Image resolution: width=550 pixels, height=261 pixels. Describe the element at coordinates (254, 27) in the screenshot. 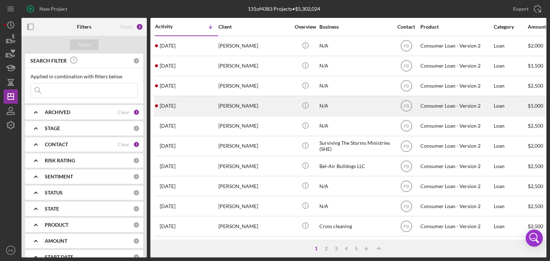

I see `div: Client` at that location.